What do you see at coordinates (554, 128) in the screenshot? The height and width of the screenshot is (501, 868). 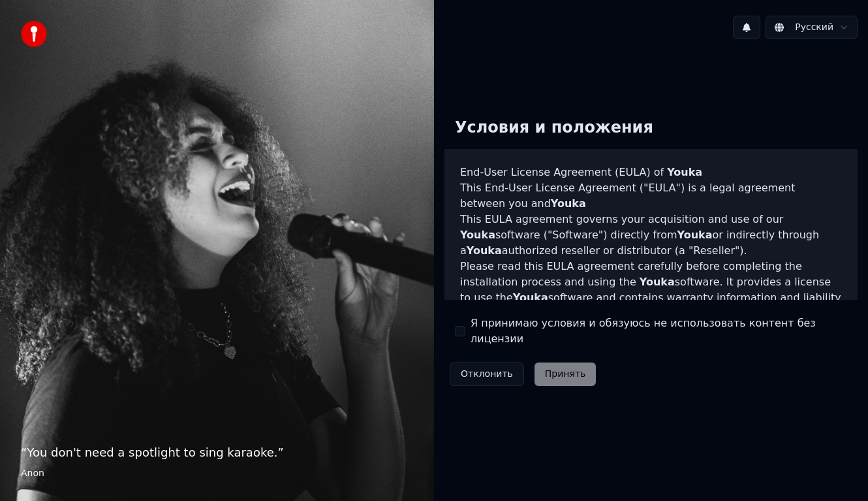 I see `div: Условия и положения` at bounding box center [554, 128].